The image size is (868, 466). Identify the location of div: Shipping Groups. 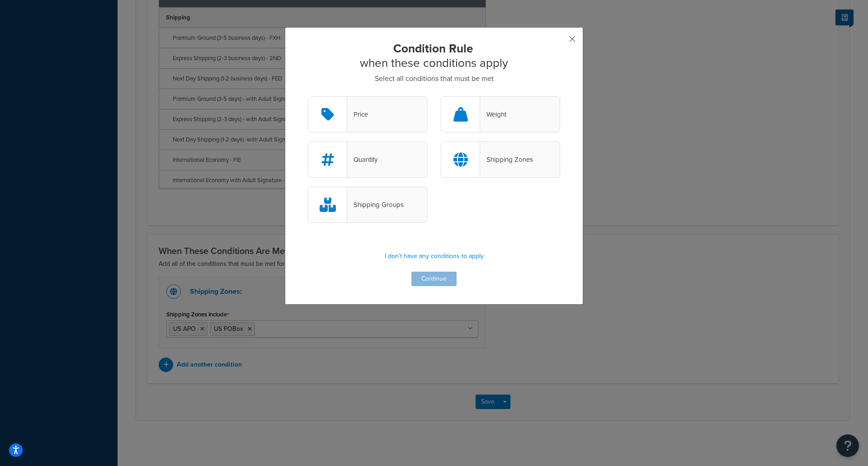
(376, 205).